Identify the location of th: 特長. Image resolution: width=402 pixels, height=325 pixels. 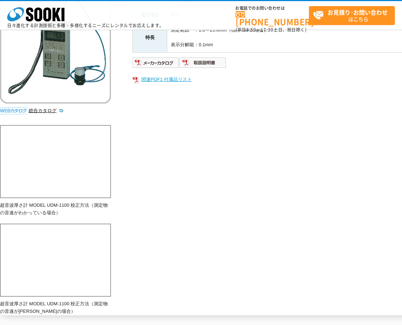
(150, 37).